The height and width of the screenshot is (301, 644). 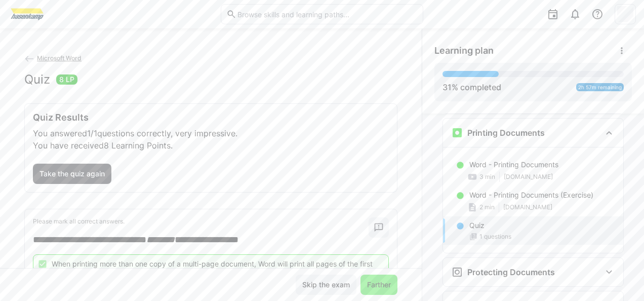 I want to click on div: % completed, so click(x=472, y=87).